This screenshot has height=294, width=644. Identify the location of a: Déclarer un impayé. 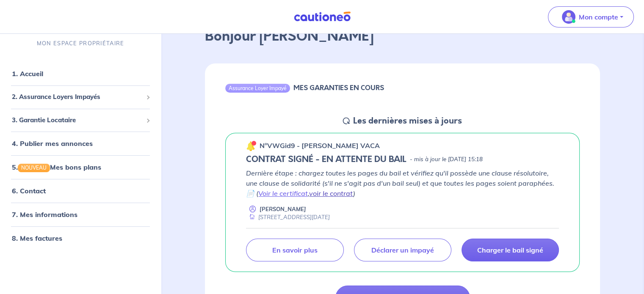
(403, 250).